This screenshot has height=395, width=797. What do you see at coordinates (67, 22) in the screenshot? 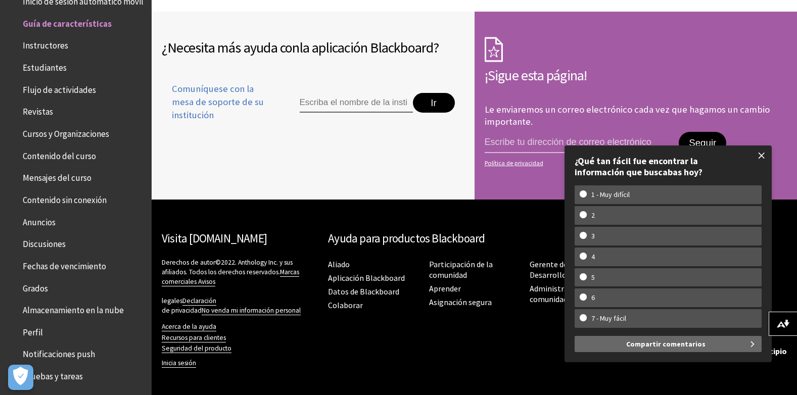
I see `span: Guía de características` at bounding box center [67, 22].